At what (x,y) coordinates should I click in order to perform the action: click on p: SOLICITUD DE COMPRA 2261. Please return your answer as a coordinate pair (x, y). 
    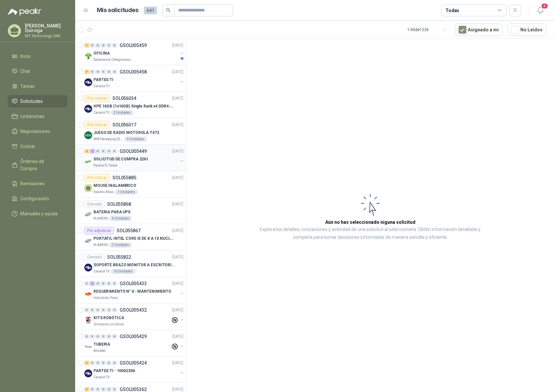
    Looking at the image, I should click on (121, 159).